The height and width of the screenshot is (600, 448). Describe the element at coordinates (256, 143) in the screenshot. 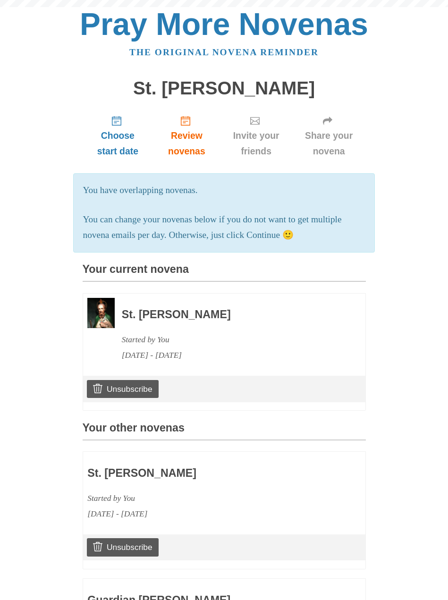

I see `span: Invite your friends` at that location.